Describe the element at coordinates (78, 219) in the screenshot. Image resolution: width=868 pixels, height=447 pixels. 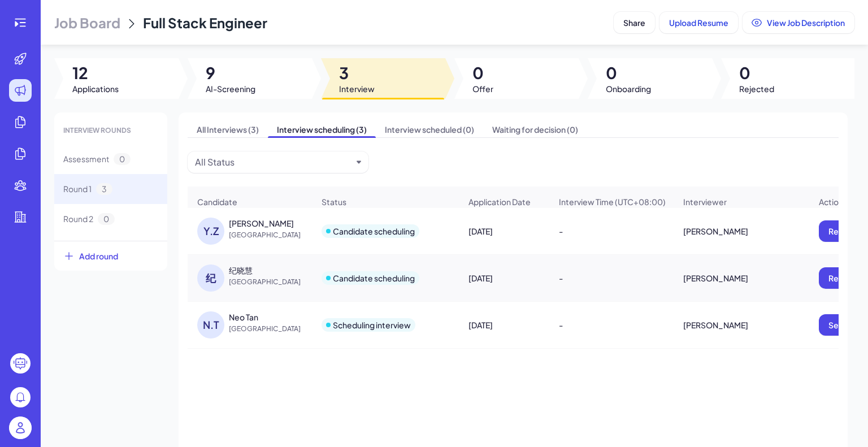
I see `span: Round 2` at that location.